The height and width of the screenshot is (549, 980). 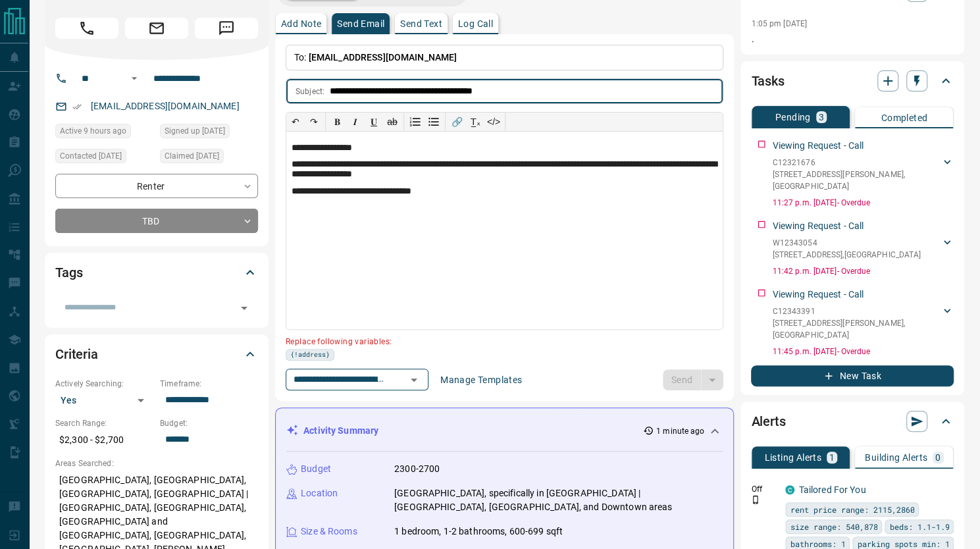 What do you see at coordinates (937, 458) in the screenshot?
I see `p: 0` at bounding box center [937, 458].